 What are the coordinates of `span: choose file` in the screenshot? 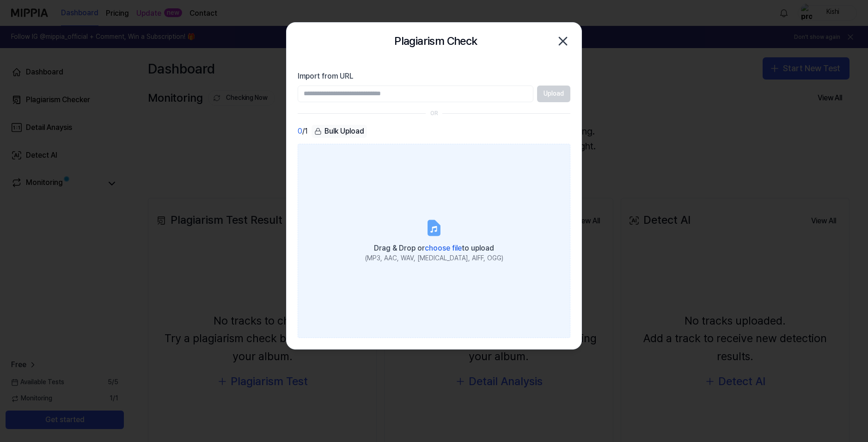 It's located at (443, 248).